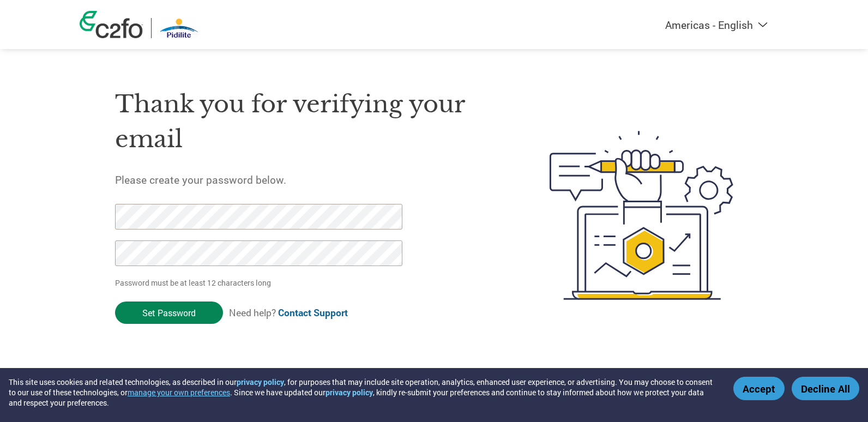  What do you see at coordinates (306, 180) in the screenshot?
I see `h5: Please create your password below.` at bounding box center [306, 180].